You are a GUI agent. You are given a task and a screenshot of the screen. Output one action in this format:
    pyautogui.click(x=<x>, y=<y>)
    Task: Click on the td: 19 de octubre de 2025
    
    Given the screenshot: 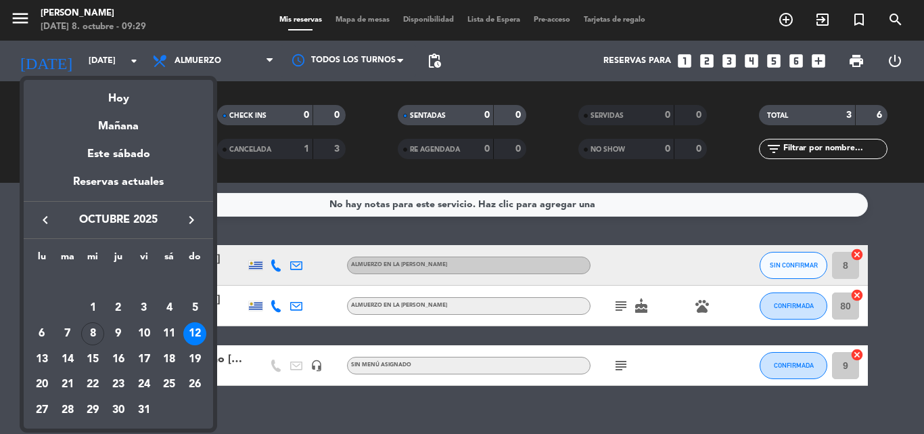 What is the action you would take?
    pyautogui.click(x=195, y=359)
    